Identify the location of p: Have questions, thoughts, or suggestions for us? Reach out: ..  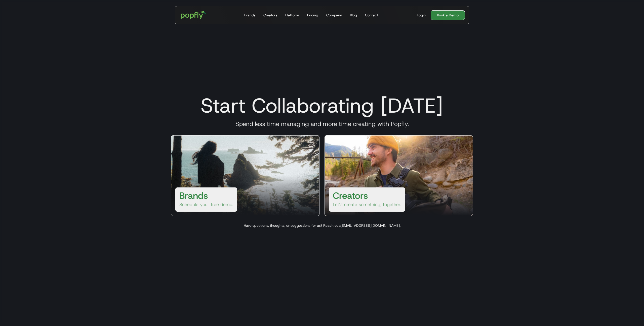
(322, 225).